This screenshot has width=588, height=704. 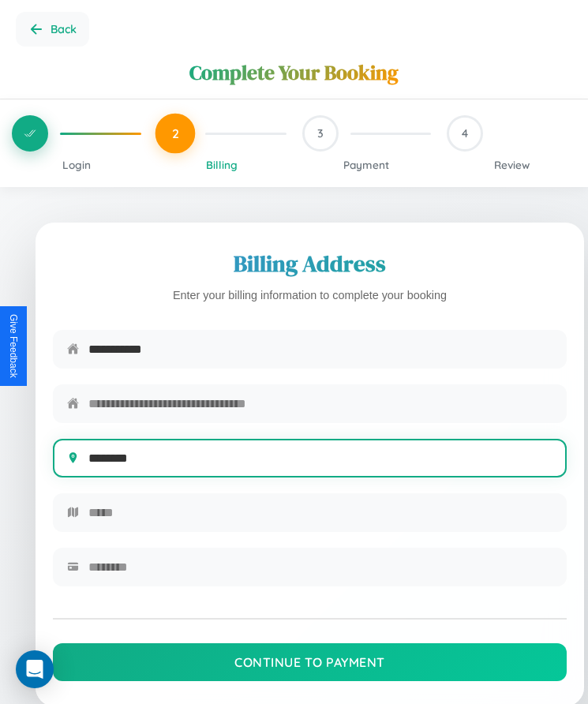 What do you see at coordinates (320, 133) in the screenshot?
I see `span: 3` at bounding box center [320, 133].